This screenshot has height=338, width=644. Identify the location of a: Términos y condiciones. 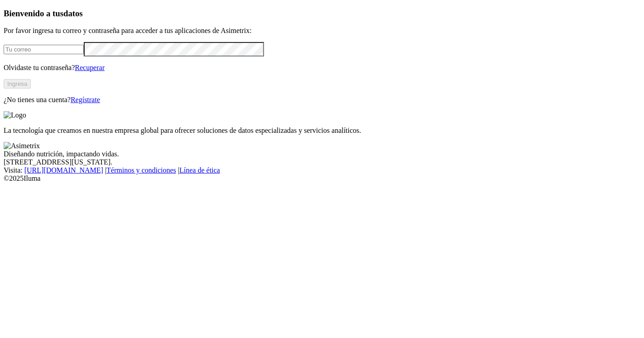
(141, 170).